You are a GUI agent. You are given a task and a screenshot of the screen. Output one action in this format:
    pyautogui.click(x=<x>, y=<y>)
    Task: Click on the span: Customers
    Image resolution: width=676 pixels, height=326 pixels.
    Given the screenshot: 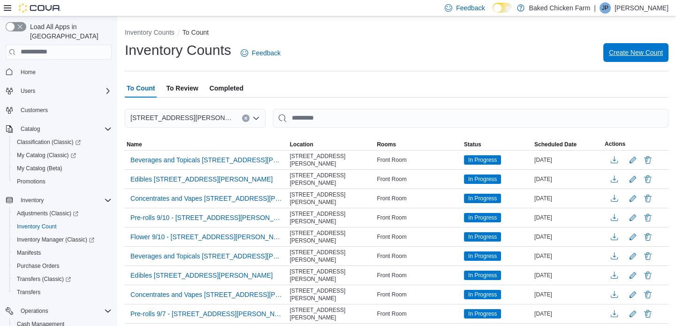 What is the action you would take?
    pyautogui.click(x=64, y=110)
    